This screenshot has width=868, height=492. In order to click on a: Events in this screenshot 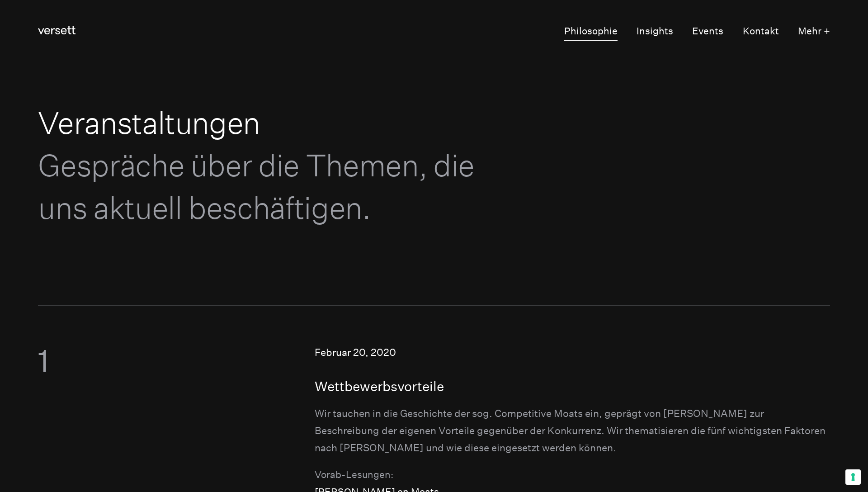, I will do `click(707, 32)`.